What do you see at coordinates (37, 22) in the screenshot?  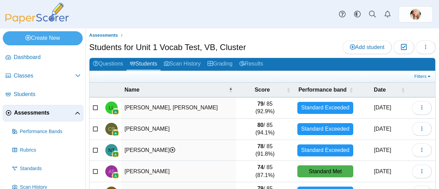 I see `a: PaperScorer` at bounding box center [37, 22].